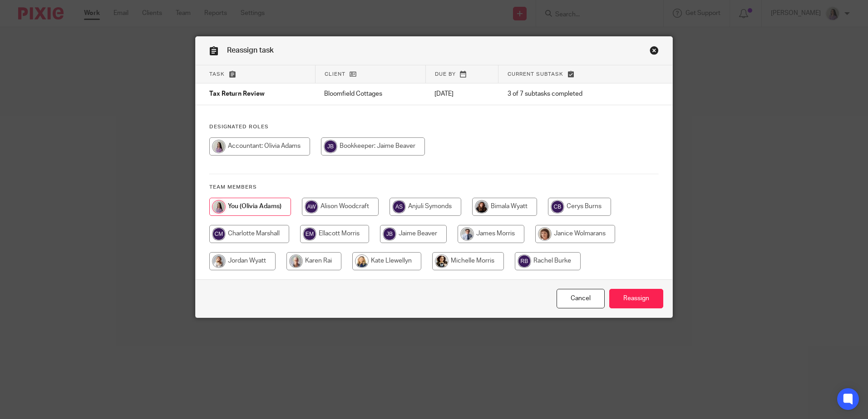  Describe the element at coordinates (335, 74) in the screenshot. I see `span: Client` at that location.